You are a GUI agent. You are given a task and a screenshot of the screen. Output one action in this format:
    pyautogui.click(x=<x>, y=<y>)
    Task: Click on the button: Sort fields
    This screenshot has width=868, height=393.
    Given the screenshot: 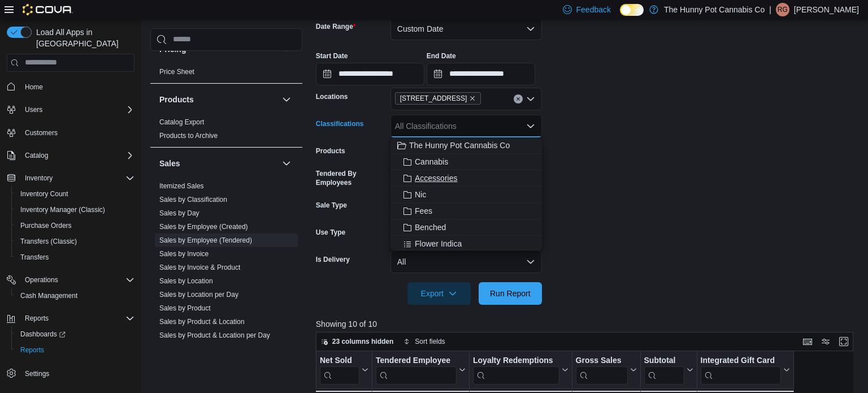 What is the action you would take?
    pyautogui.click(x=424, y=342)
    